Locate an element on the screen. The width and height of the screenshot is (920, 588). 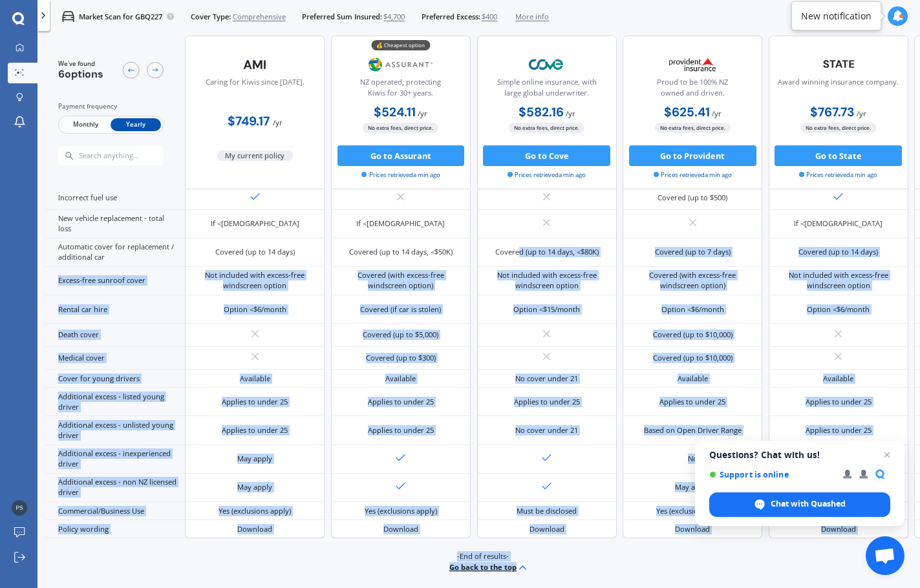
div: Covered (up to 7 days) is located at coordinates (692, 252).